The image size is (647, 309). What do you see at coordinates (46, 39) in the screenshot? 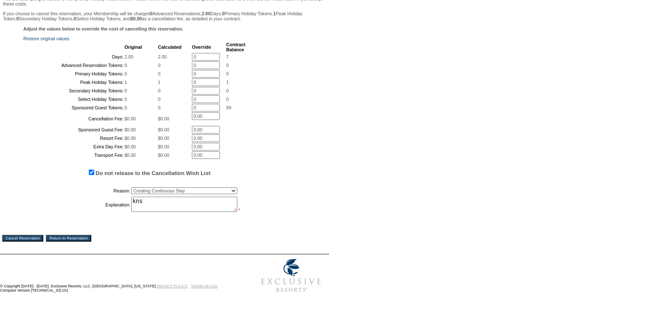
I see `a: Restore original values` at bounding box center [46, 39].